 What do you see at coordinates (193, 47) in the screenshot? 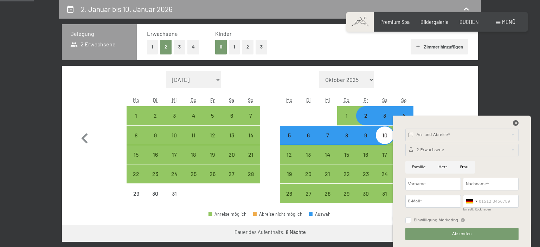
I see `button: 4` at bounding box center [193, 47].